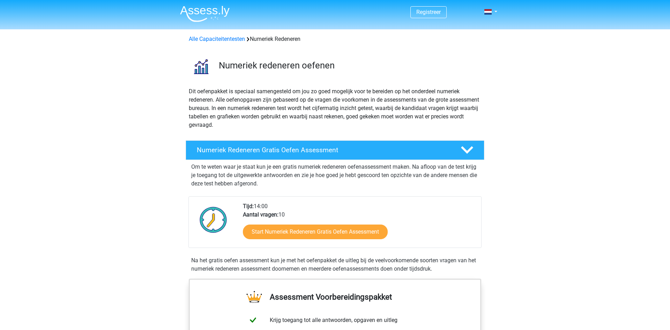 The height and width of the screenshot is (330, 670). Describe the element at coordinates (335, 265) in the screenshot. I see `div: Na het gratis oefen assessment kun je met het oefenpakket de uitleg bij de veelvoorkomende soorte...` at that location.